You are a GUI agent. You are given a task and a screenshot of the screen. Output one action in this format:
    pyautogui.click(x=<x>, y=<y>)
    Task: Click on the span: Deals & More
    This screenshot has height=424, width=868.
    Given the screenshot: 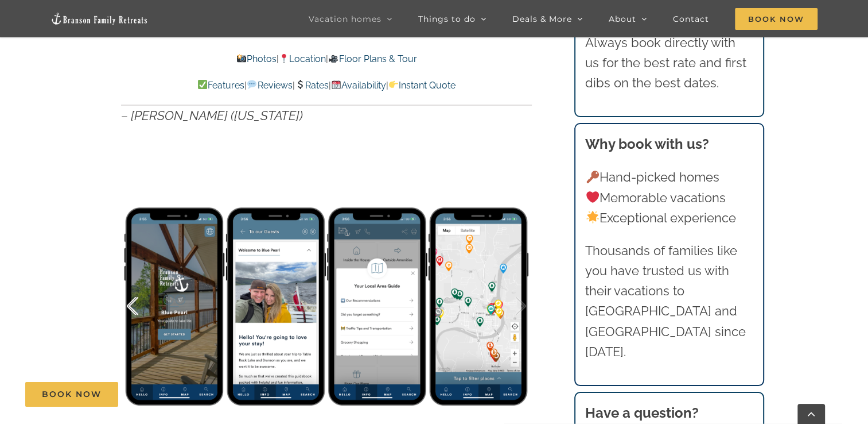 What is the action you would take?
    pyautogui.click(x=542, y=19)
    